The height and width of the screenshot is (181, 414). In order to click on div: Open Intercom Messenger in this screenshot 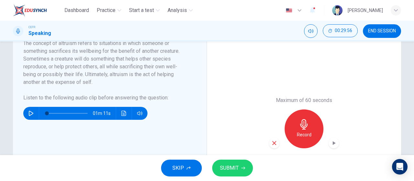, I will do `click(400, 167)`.